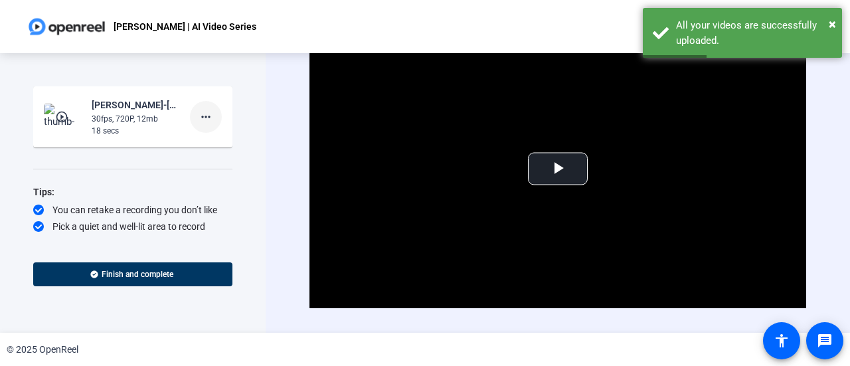 The height and width of the screenshot is (366, 850). Describe the element at coordinates (63, 117) in the screenshot. I see `mat-icon: play_circle_outline` at that location.